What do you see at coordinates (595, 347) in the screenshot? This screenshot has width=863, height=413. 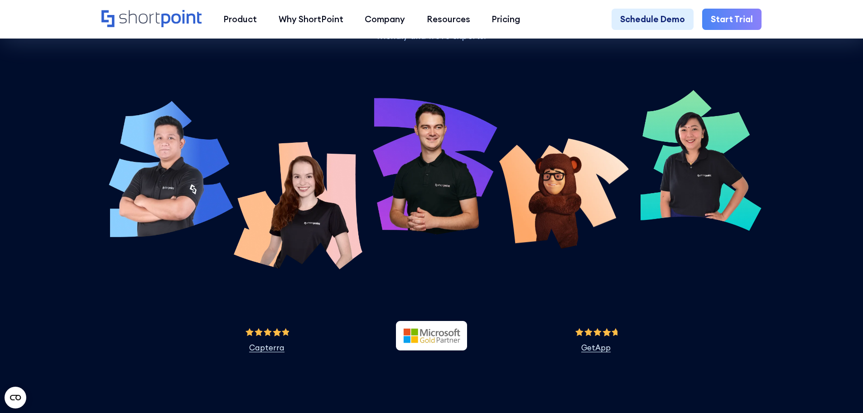 I see `a: GetApp` at bounding box center [595, 347].